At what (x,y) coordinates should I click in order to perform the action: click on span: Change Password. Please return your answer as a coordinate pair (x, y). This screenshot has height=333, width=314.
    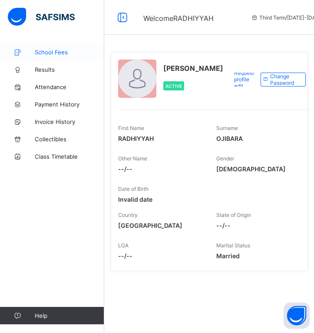
    Looking at the image, I should click on (285, 79).